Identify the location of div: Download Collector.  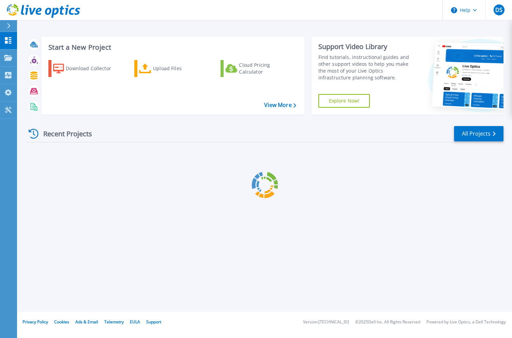
(93, 69).